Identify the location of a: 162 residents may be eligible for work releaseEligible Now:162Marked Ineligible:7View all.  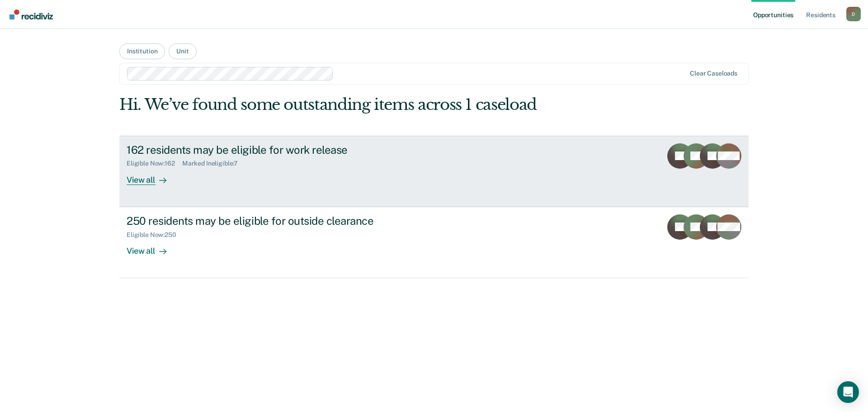
(434, 171).